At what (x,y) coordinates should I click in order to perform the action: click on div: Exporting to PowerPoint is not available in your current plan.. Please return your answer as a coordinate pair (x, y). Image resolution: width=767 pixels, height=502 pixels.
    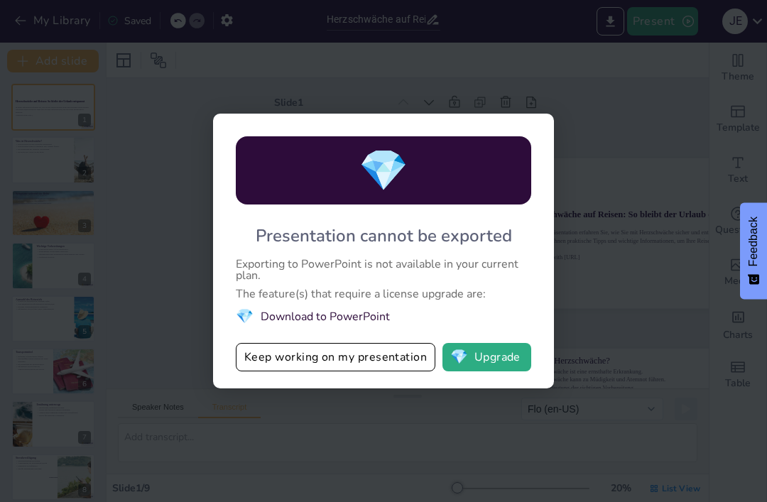
    Looking at the image, I should click on (383, 270).